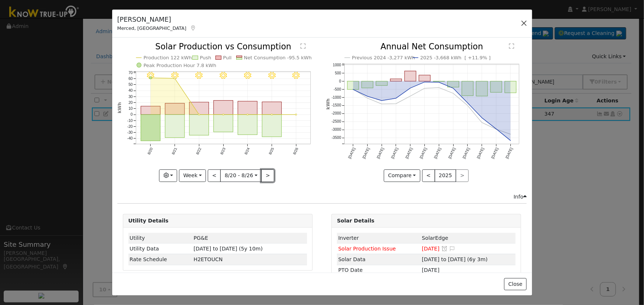  Describe the element at coordinates (223, 76) in the screenshot. I see `i: 8/23 - Clear` at that location.